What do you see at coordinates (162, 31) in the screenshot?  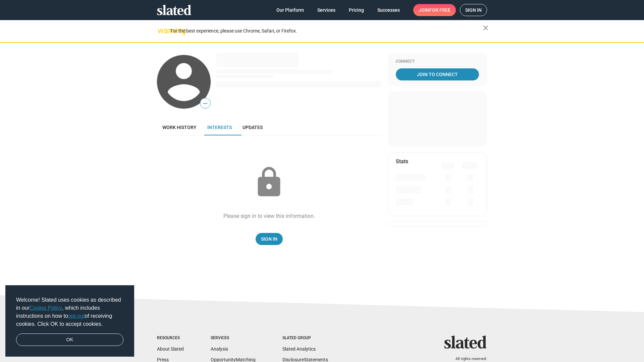 I see `mat-icon: warning` at bounding box center [162, 31].